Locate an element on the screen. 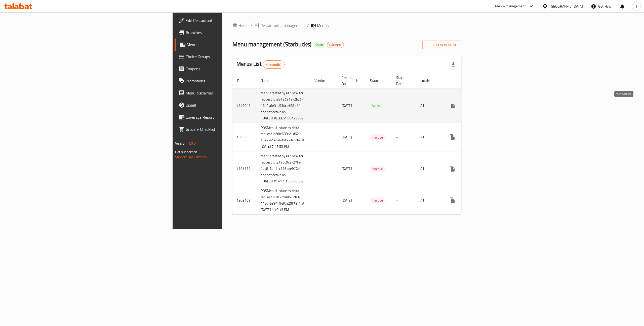 This screenshot has height=326, width=644. div: Total records count is located at coordinates (274, 65).